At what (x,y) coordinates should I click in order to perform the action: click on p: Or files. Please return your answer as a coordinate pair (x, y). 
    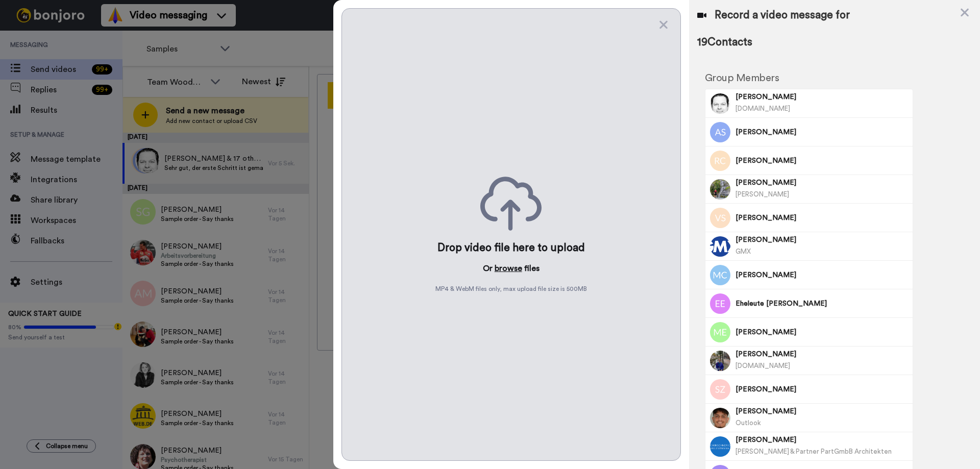
    Looking at the image, I should click on (511, 269).